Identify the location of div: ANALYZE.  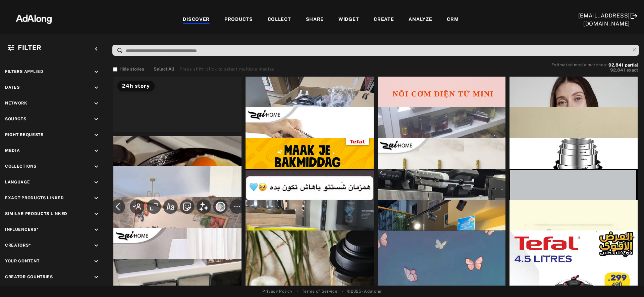
(421, 20).